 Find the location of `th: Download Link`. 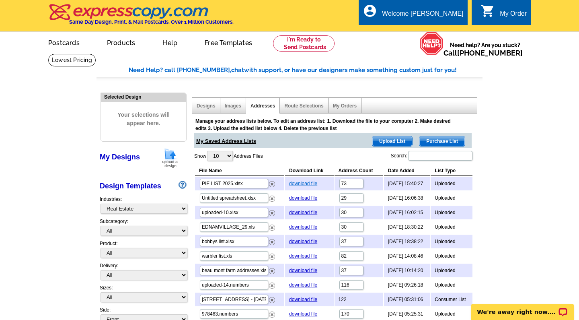

th: Download Link is located at coordinates (309, 170).